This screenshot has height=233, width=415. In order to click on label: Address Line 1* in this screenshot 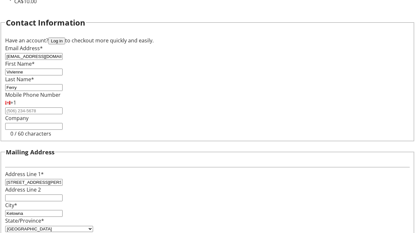, I will do `click(24, 174)`.